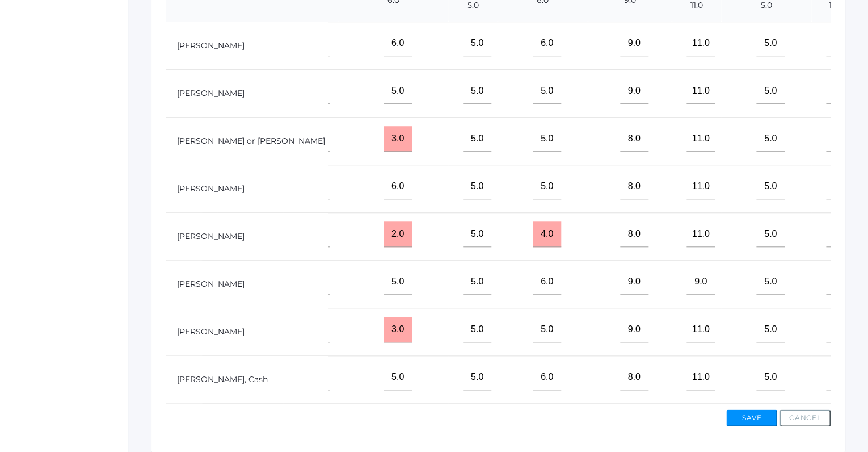 The height and width of the screenshot is (452, 868). I want to click on span: 10.0, so click(836, 6).